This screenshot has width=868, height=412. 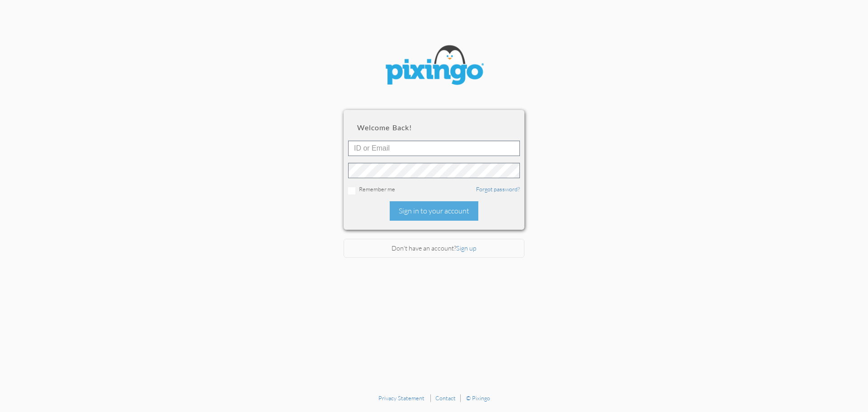 I want to click on div: Don't have an account?, so click(x=434, y=248).